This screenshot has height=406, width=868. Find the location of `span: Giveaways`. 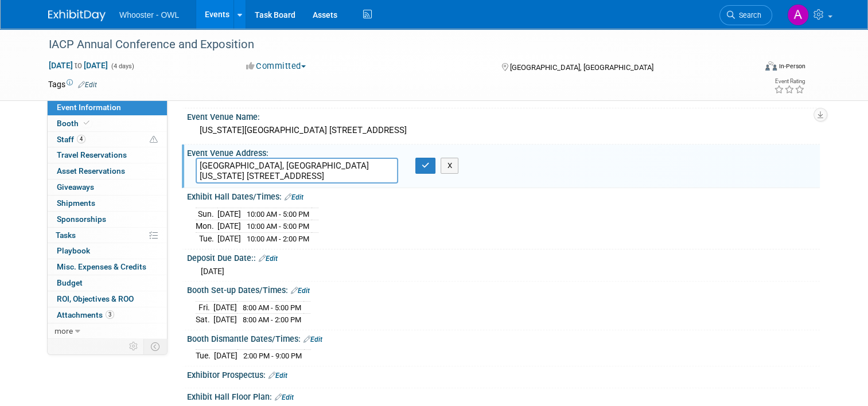

span: Giveaways is located at coordinates (75, 187).